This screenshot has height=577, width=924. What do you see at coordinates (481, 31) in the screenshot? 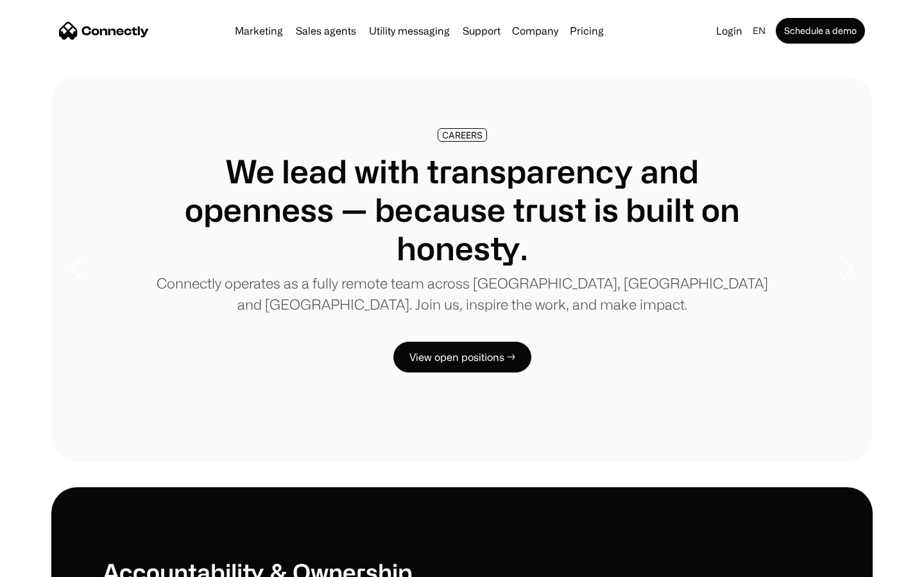
I see `a: Support` at bounding box center [481, 31].